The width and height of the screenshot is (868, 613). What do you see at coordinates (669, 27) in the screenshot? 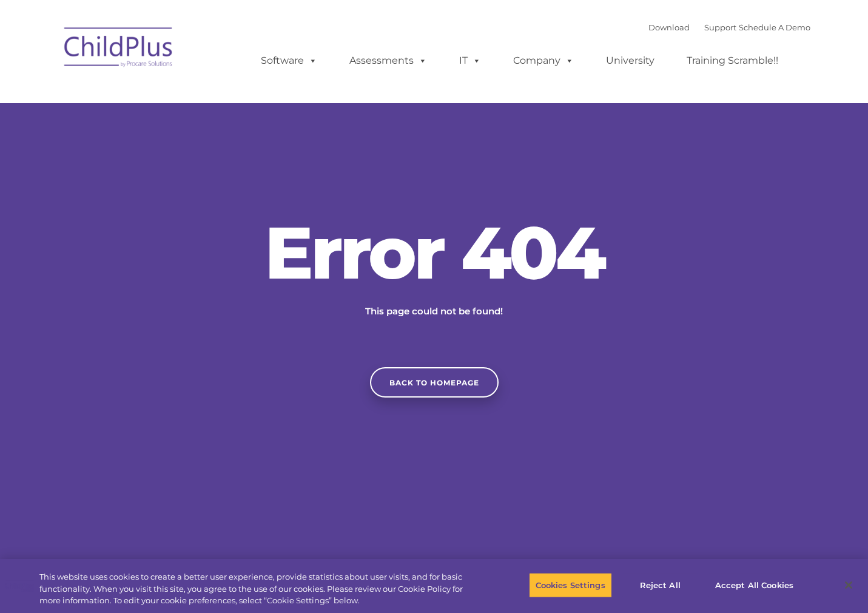
I see `a: Download` at bounding box center [669, 27].